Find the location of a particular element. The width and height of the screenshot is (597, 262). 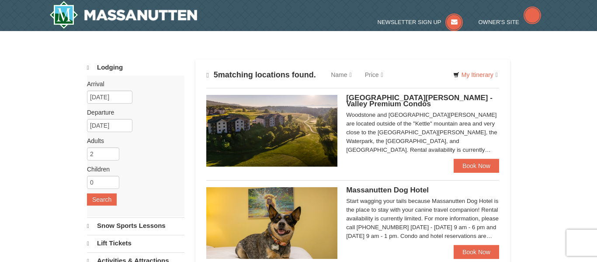

a: Snow Sports Lessons is located at coordinates (136, 226).